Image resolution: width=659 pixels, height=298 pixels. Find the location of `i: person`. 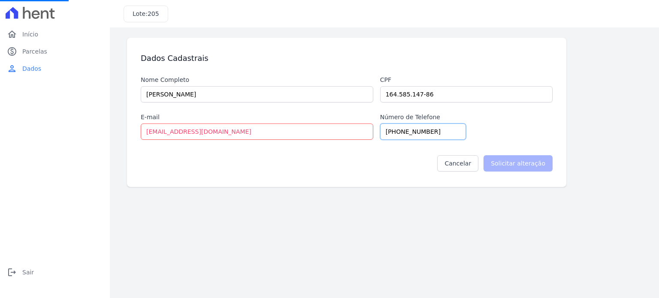

i: person is located at coordinates (12, 69).